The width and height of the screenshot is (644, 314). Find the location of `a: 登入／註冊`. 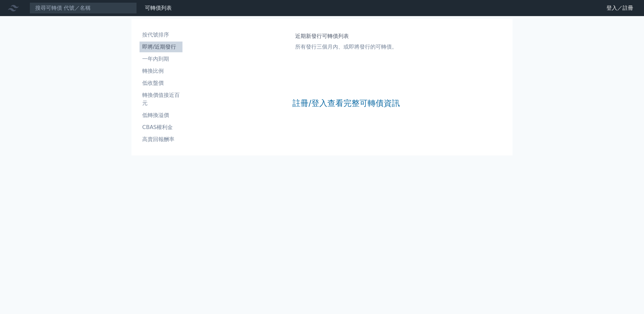

a: 登入／註冊 is located at coordinates (620, 8).